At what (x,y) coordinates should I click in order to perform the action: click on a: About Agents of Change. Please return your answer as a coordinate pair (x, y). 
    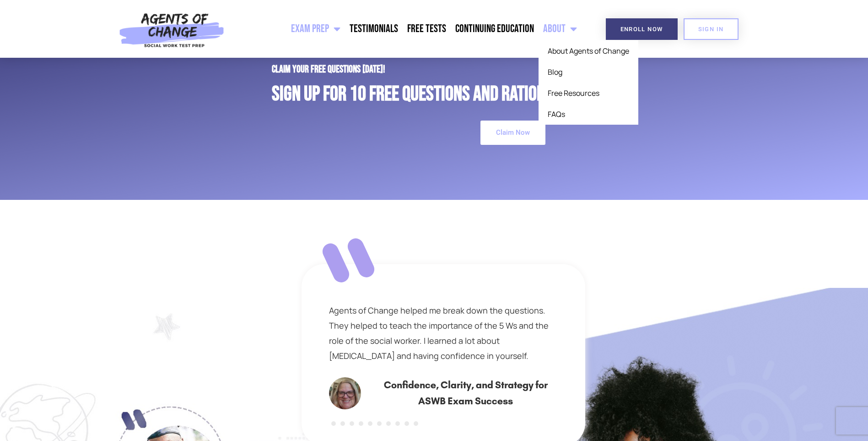
    Looking at the image, I should click on (589, 51).